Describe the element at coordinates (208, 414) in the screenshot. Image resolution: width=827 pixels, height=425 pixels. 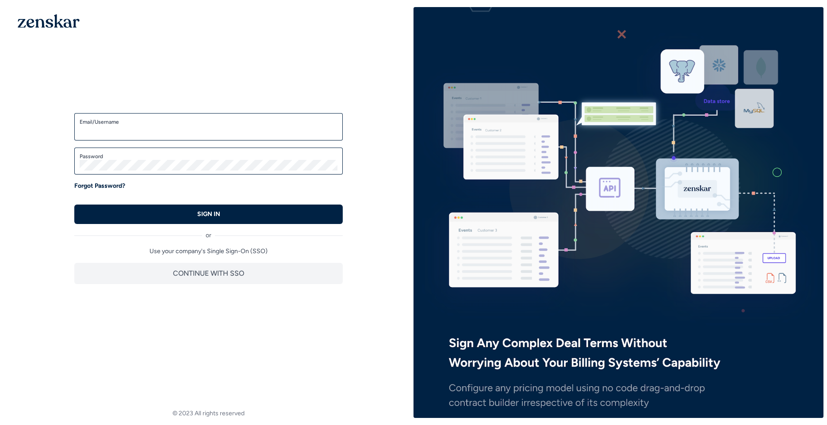
I see `footer: © 2023 All rights reserved` at that location.